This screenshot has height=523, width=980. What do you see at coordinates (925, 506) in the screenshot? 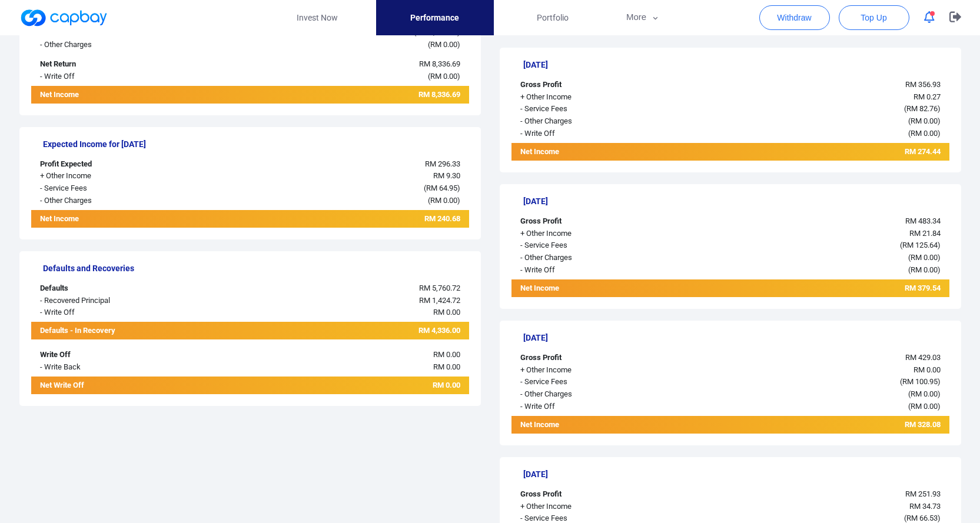
I see `span: RM 34.73` at bounding box center [925, 506].